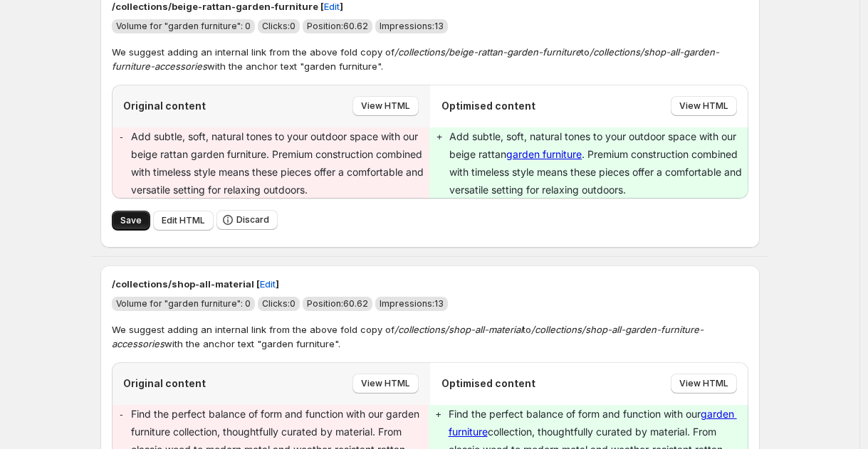  What do you see at coordinates (268, 284) in the screenshot?
I see `button: Edit` at bounding box center [268, 284].